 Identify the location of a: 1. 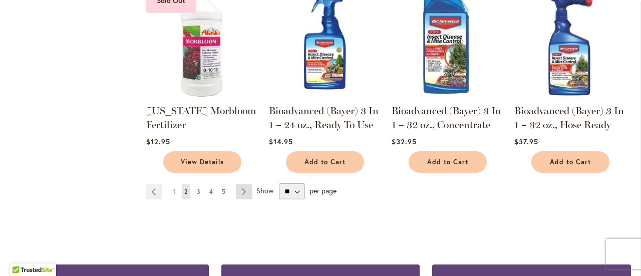
(174, 192).